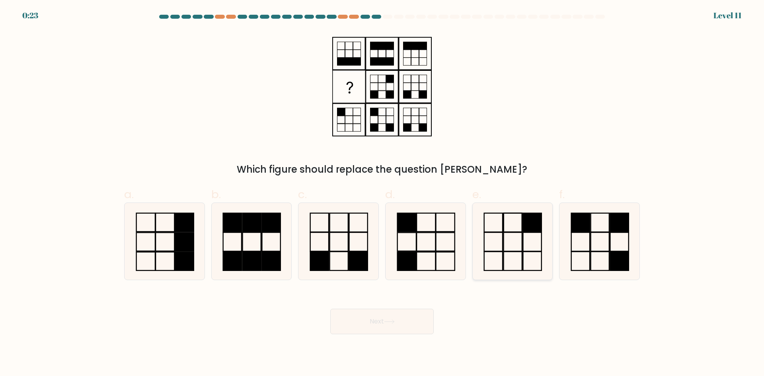  What do you see at coordinates (129, 194) in the screenshot?
I see `span: a.` at bounding box center [129, 194].